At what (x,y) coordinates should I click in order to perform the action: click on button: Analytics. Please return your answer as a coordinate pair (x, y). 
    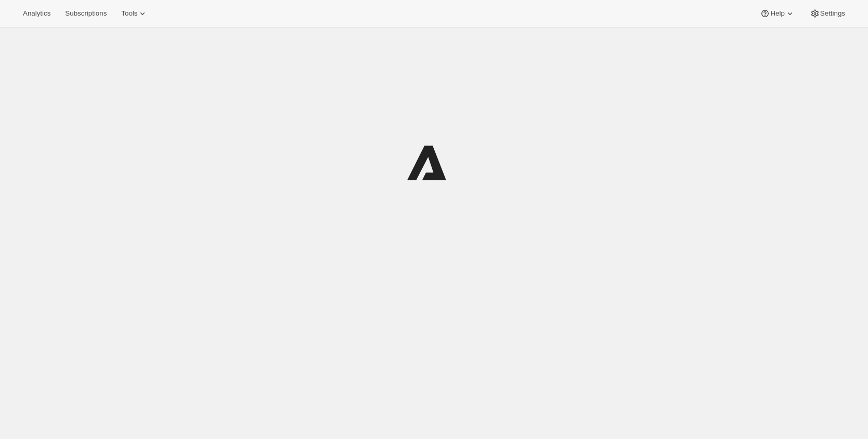
    Looking at the image, I should click on (37, 14).